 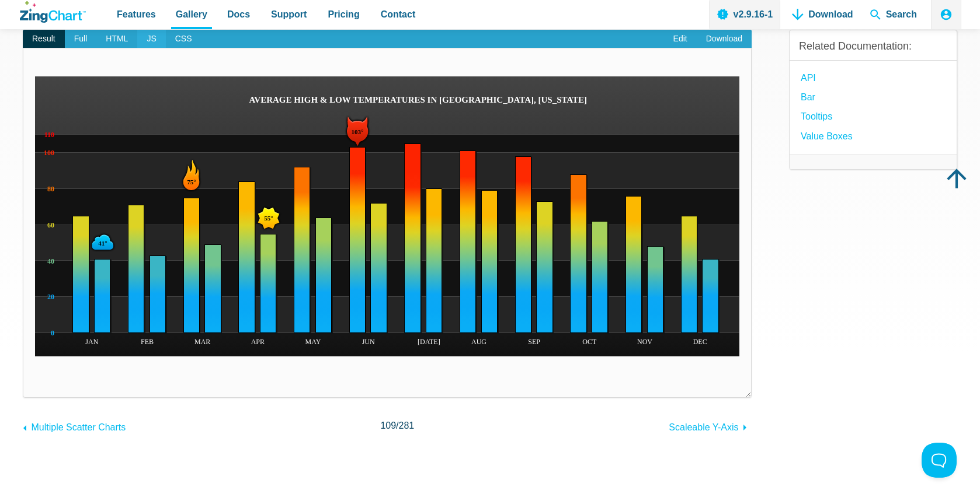 What do you see at coordinates (78, 427) in the screenshot?
I see `span: Multiple Scatter Charts` at bounding box center [78, 427].